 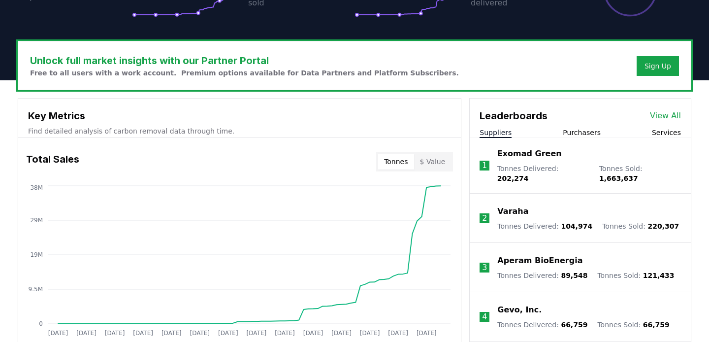 What do you see at coordinates (36, 220) in the screenshot?
I see `tspan: 29M` at bounding box center [36, 220].